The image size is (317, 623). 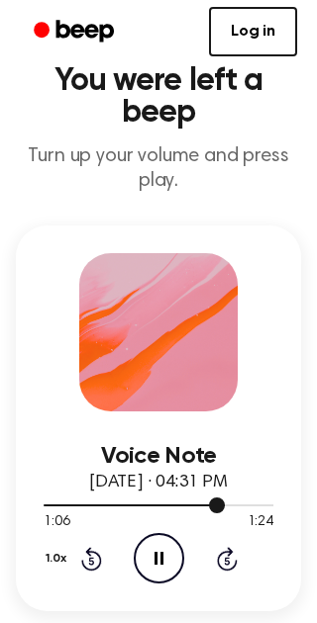 I want to click on h1: You were left a beep, so click(x=158, y=97).